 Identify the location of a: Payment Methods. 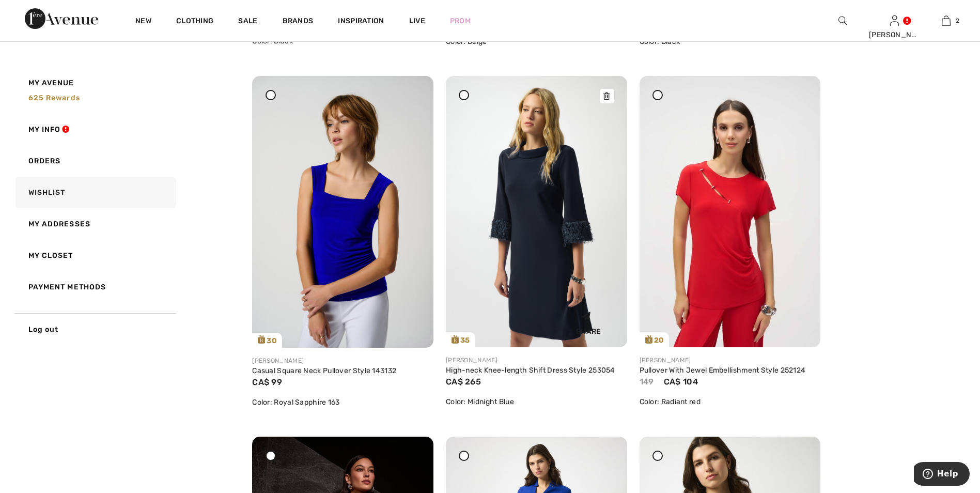
(94, 287).